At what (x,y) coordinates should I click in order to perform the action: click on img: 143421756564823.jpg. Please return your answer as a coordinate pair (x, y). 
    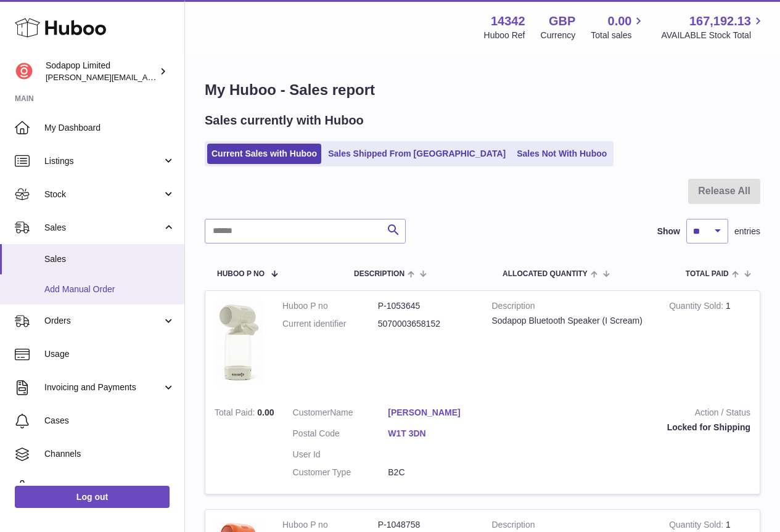
    Looking at the image, I should click on (239, 342).